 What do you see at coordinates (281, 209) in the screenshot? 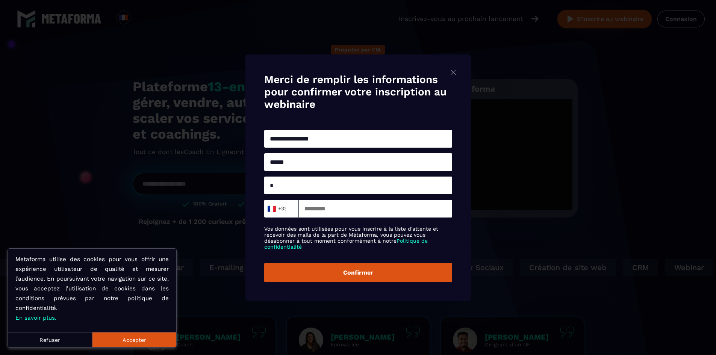
I see `div: Search for option` at bounding box center [281, 209].